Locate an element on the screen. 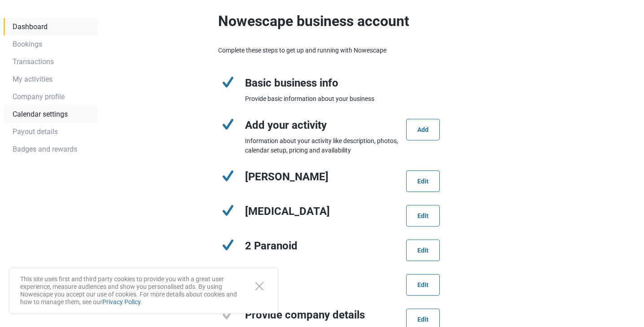 Image resolution: width=644 pixels, height=327 pixels. p: Add your activity is located at coordinates (322, 125).